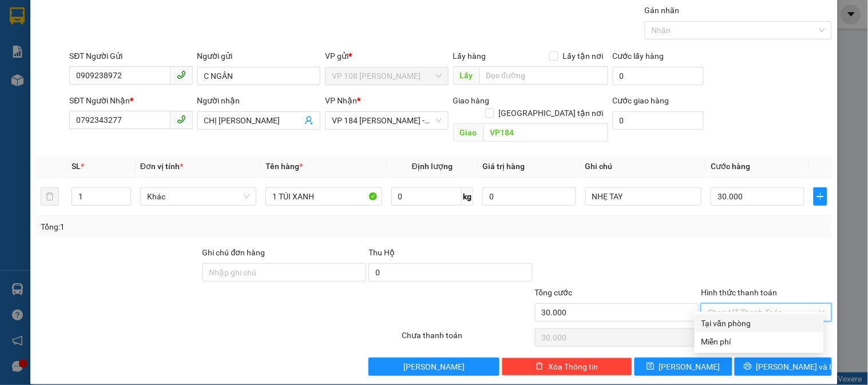  I want to click on div: SĐT Người Nhận, so click(131, 101).